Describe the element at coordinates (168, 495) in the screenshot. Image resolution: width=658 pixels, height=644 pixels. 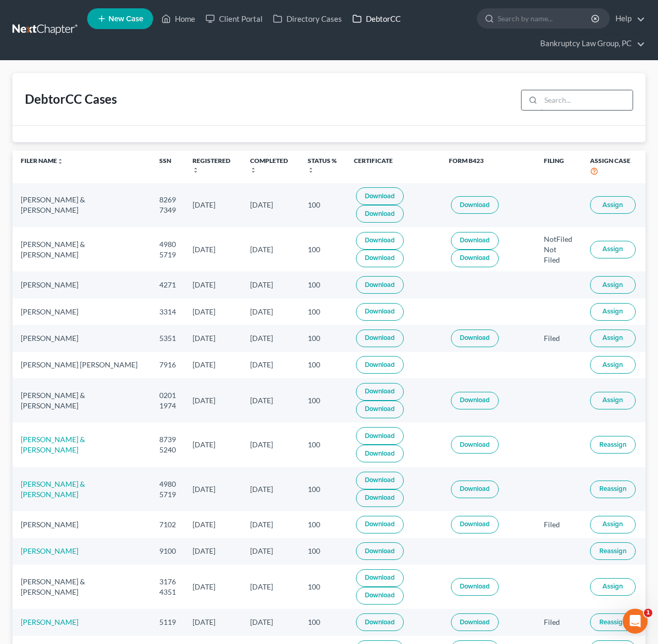
I see `div: 5719` at that location.